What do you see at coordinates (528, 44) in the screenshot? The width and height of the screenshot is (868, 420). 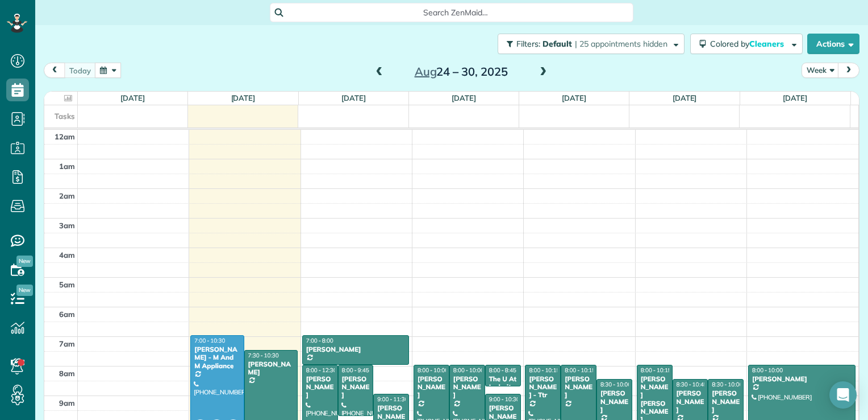 I see `span: Filters:` at bounding box center [528, 44].